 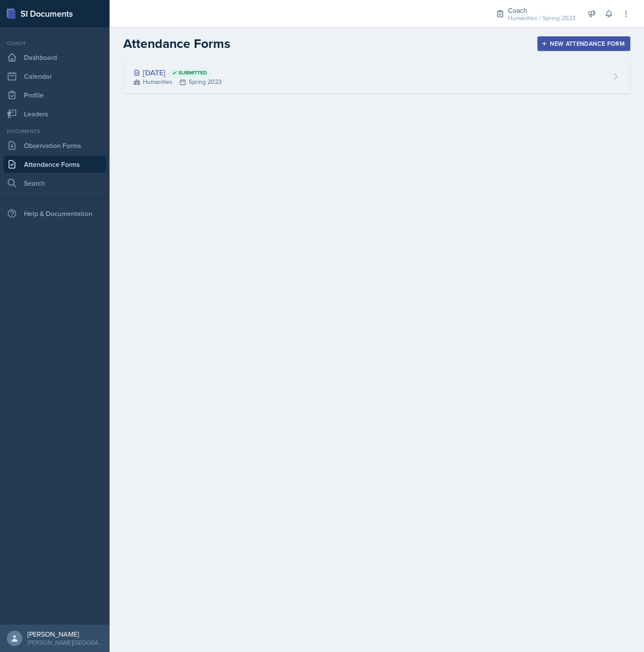 What do you see at coordinates (55, 76) in the screenshot?
I see `a: Calendar` at bounding box center [55, 76].